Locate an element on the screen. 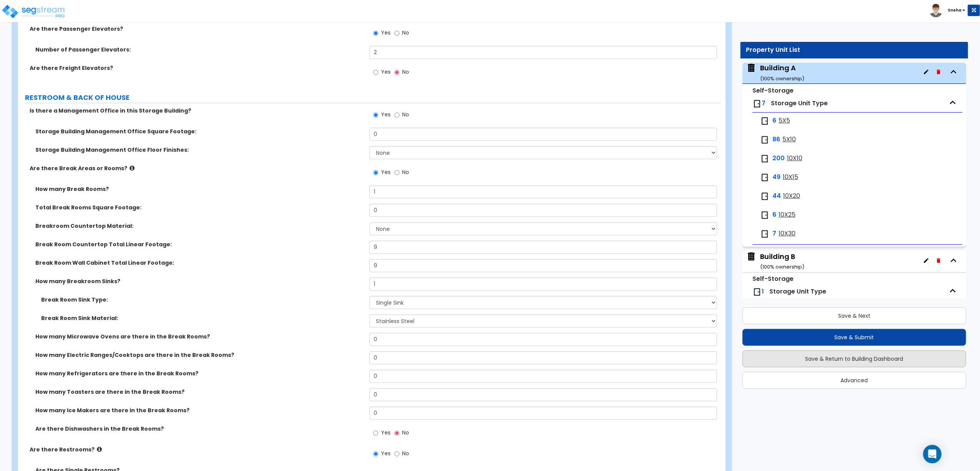  div: Property Unit List is located at coordinates (854, 50).